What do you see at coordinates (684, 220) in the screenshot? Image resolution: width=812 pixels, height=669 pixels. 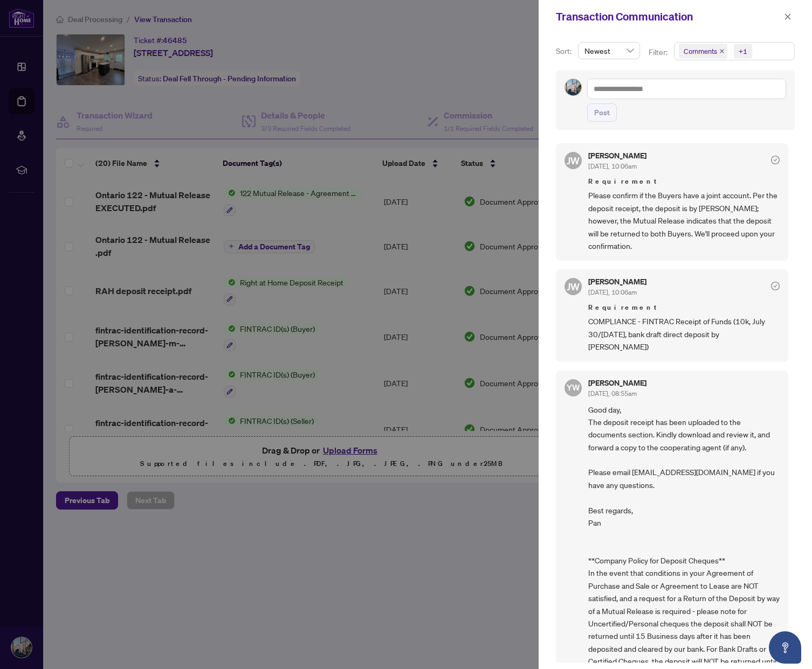 I see `span: Please confirm if the Buyers have a joint account. Per the deposit receipt, the deposit is by [PE...` at bounding box center [684, 220].